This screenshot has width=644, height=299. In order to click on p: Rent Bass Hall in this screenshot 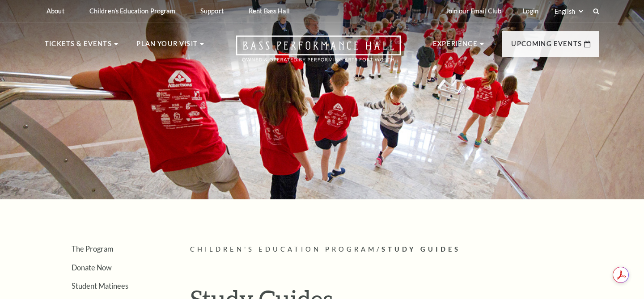, I will do `click(269, 11)`.